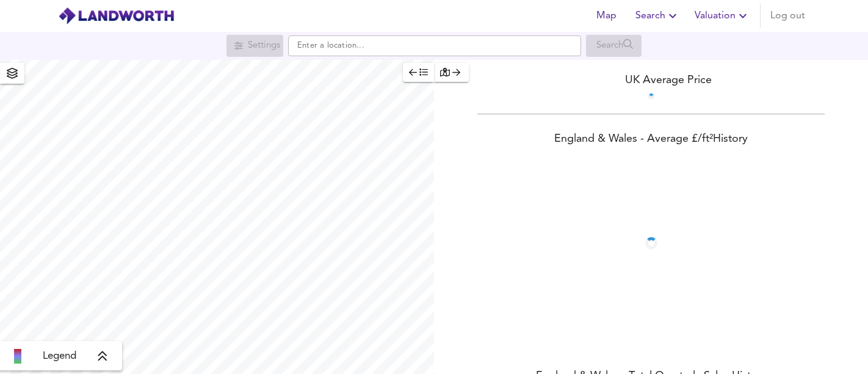  I want to click on div: UK Average Price, so click(651, 80).